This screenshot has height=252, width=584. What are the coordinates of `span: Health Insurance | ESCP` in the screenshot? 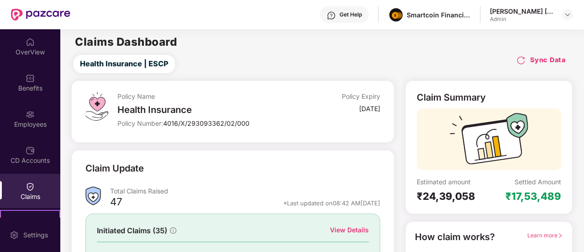 It's located at (124, 63).